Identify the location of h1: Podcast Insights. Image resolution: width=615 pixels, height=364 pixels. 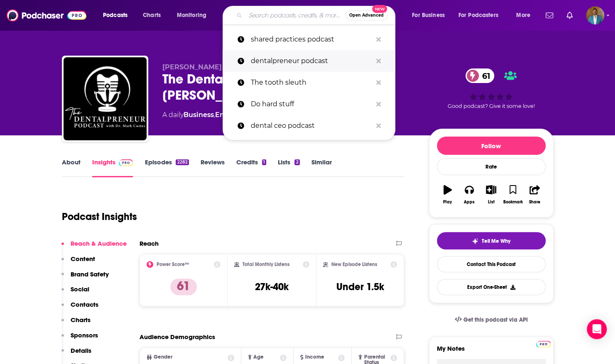
(99, 217).